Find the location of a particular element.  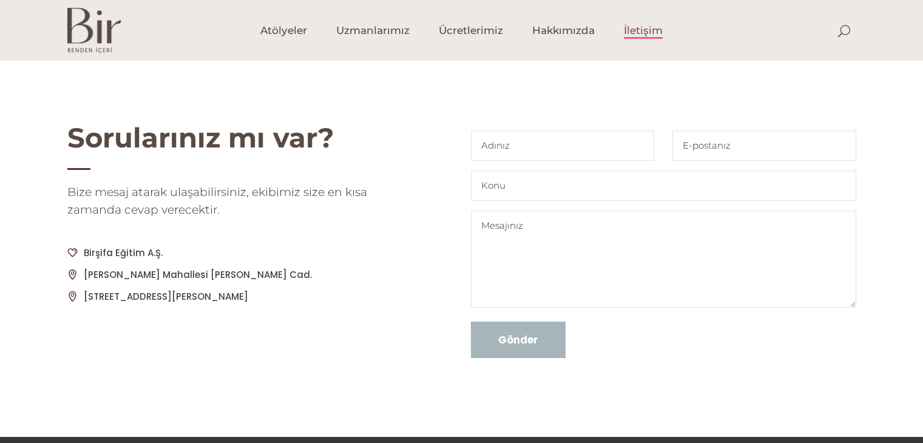

span: Atölyeler is located at coordinates (283, 30).